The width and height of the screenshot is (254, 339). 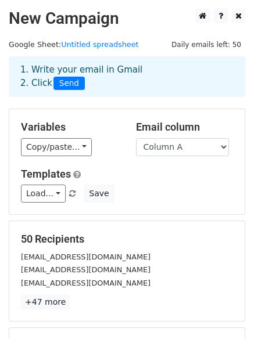 I want to click on span: Daily emails left: 50, so click(x=206, y=45).